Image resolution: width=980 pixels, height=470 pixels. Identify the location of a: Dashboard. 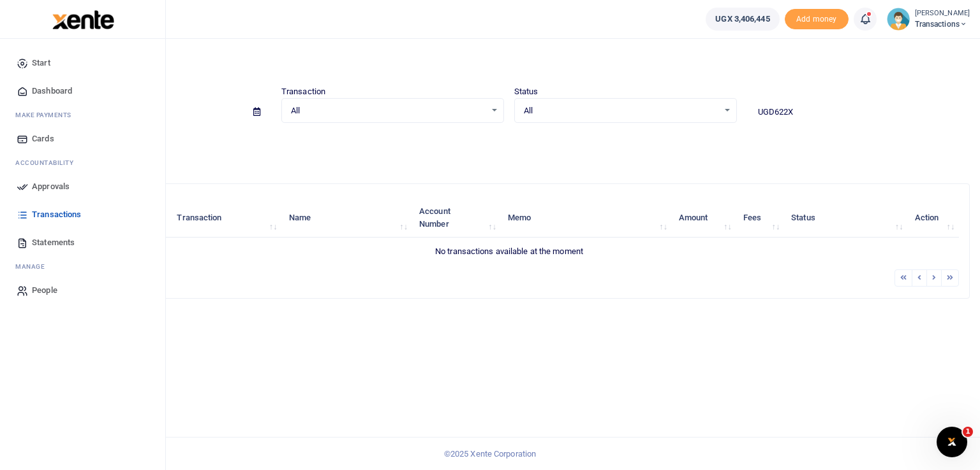
(82, 91).